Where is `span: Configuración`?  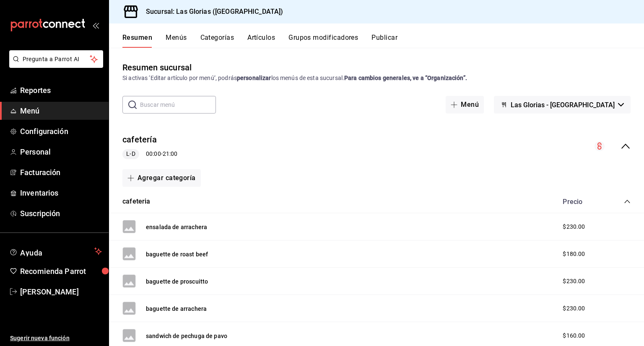 span: Configuración is located at coordinates (61, 131).